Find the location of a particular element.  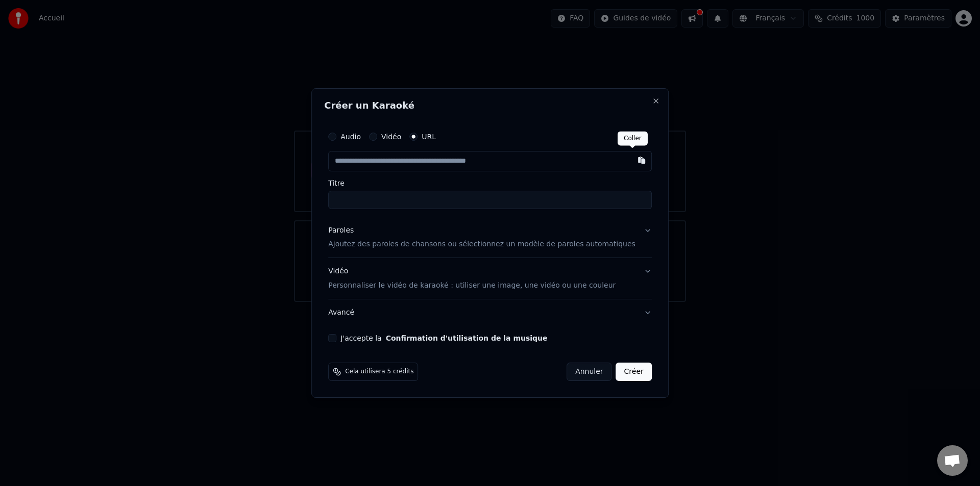

button: Créer is located at coordinates (634, 372).